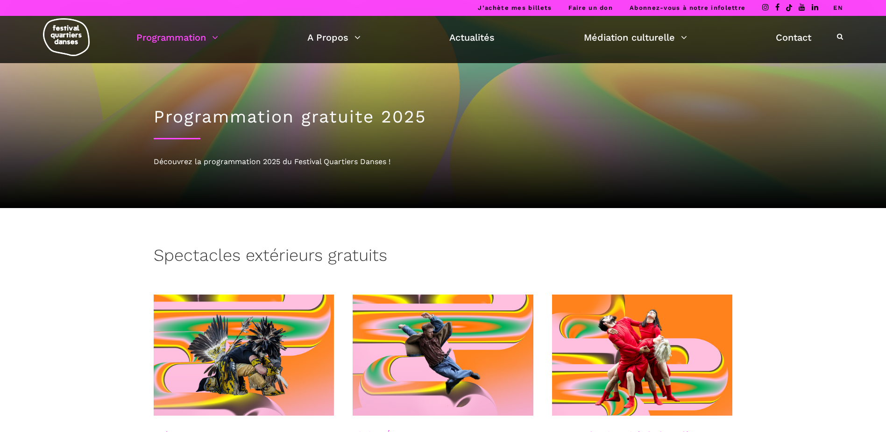 The height and width of the screenshot is (432, 886). Describe the element at coordinates (66, 37) in the screenshot. I see `img: logo-fqd-med` at that location.